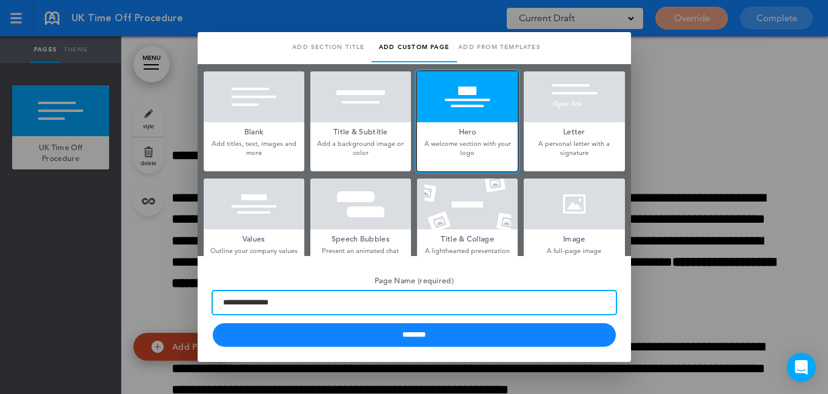  What do you see at coordinates (467, 251) in the screenshot?
I see `p: A lighthearted presentation` at bounding box center [467, 251].